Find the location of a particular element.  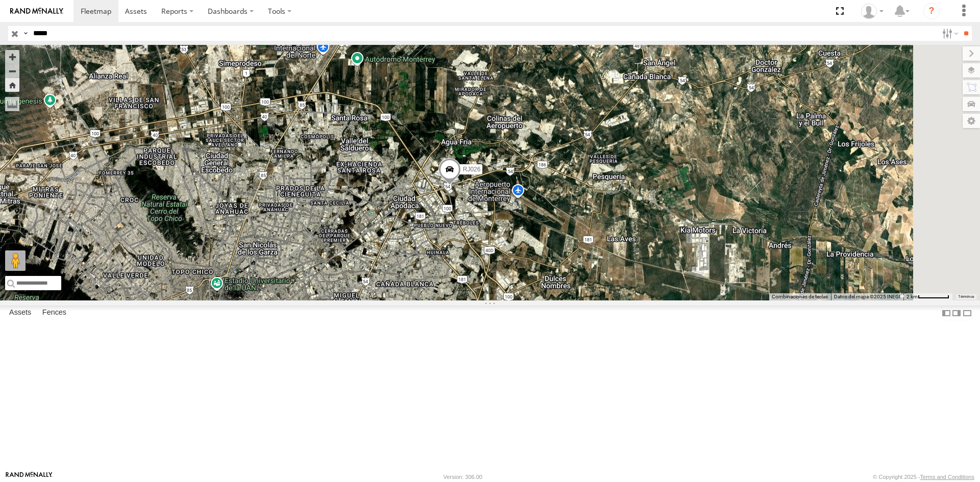

label: Hide Summary Table is located at coordinates (968, 313).